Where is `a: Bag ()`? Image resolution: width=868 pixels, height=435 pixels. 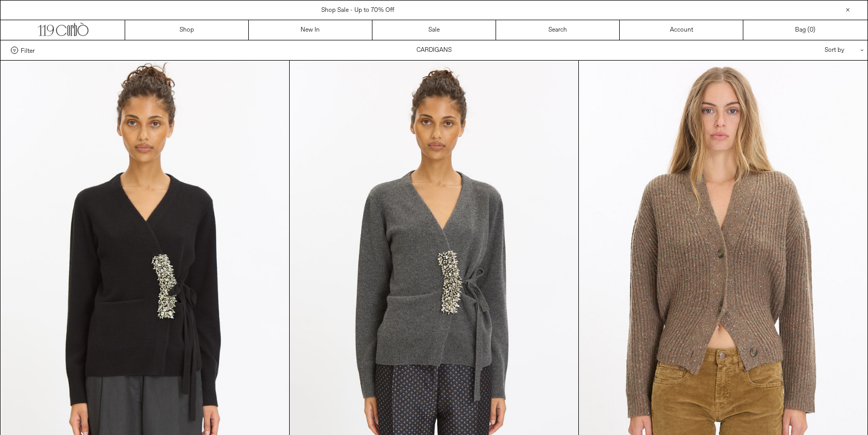 a: Bag () is located at coordinates (805, 30).